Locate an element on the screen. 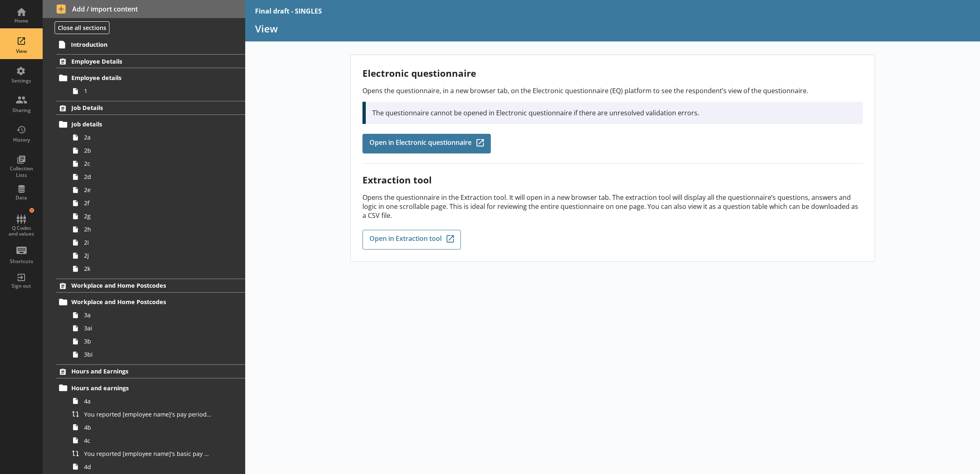 The image size is (980, 474). a: 4d is located at coordinates (157, 467).